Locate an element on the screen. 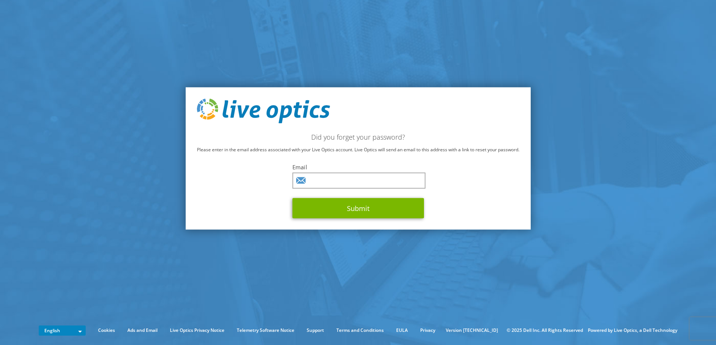 The width and height of the screenshot is (716, 345). a: Ads and Email is located at coordinates (142, 331).